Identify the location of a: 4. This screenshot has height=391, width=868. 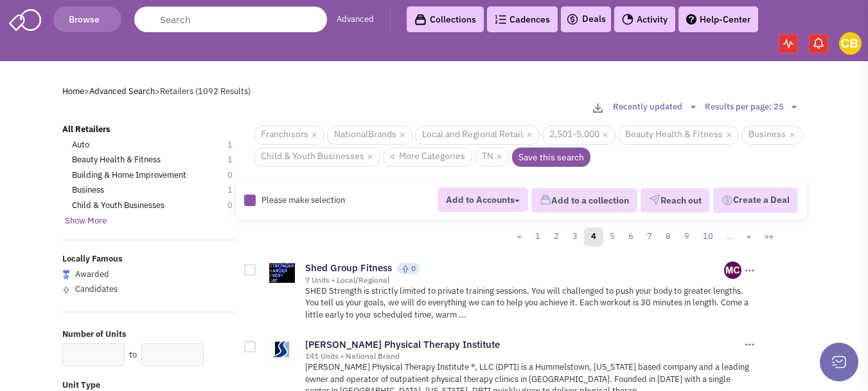
(594, 237).